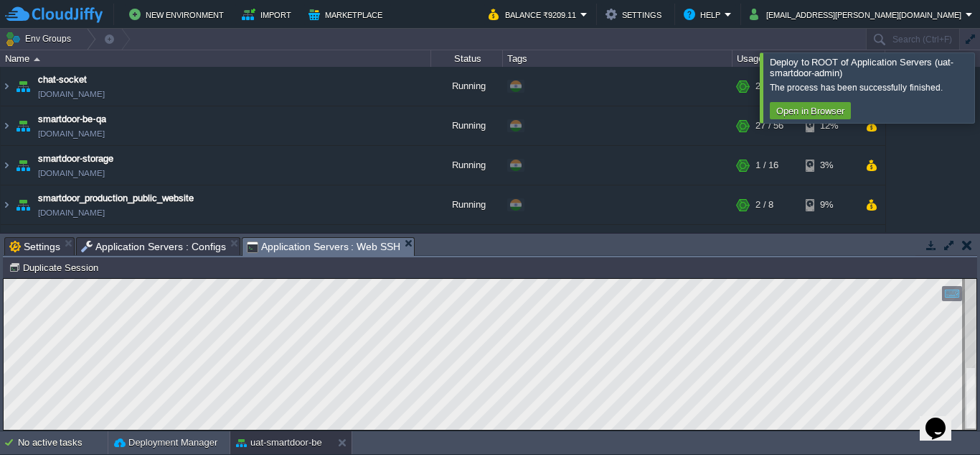 This screenshot has width=980, height=455. What do you see at coordinates (809, 58) in the screenshot?
I see `div: Usage` at bounding box center [809, 58].